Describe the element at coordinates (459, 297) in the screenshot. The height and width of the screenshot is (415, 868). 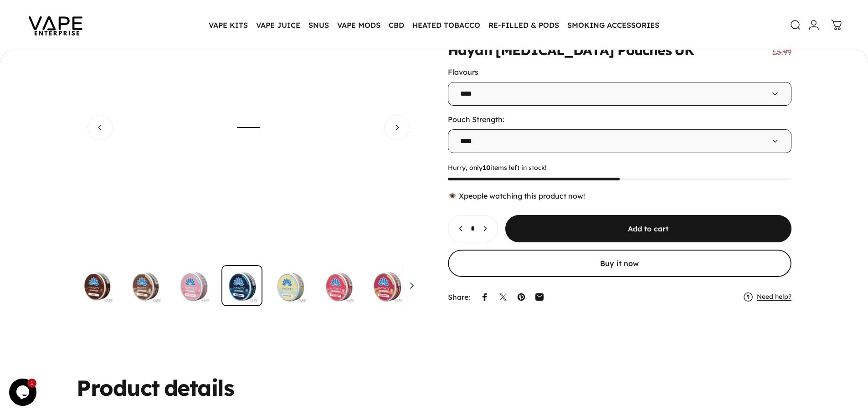
I see `p: Share:` at that location.